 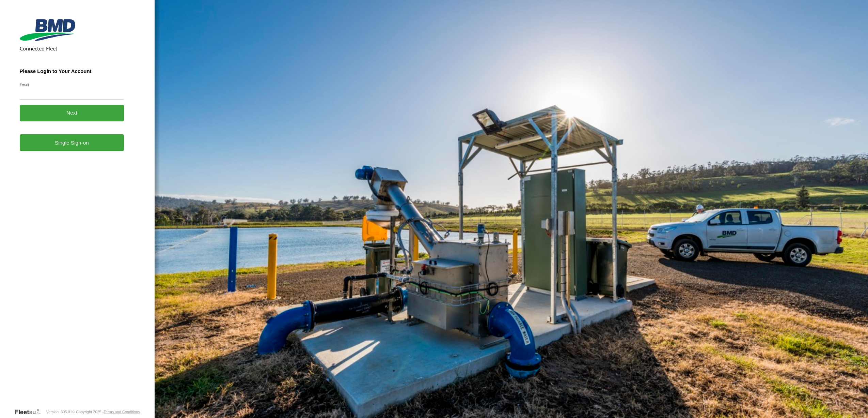 What do you see at coordinates (72, 85) in the screenshot?
I see `label: Email` at bounding box center [72, 85].